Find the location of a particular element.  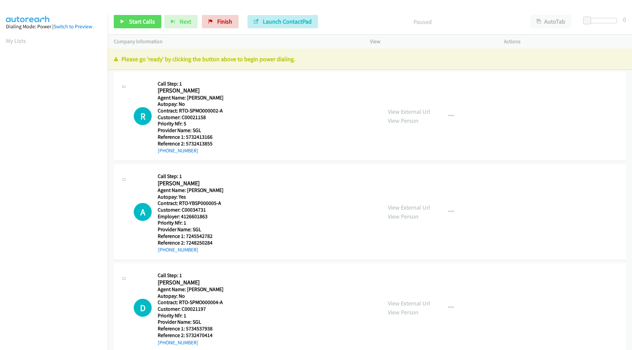

h5: Reference 2: 5732470414 is located at coordinates (192, 335).